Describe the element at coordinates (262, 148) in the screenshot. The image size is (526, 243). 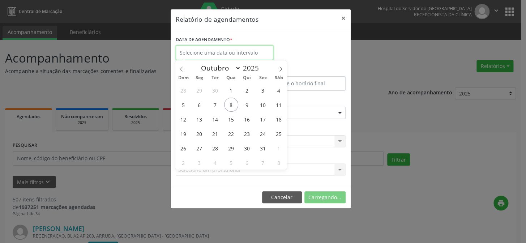
I see `span: Outubro 31, 2025` at that location.